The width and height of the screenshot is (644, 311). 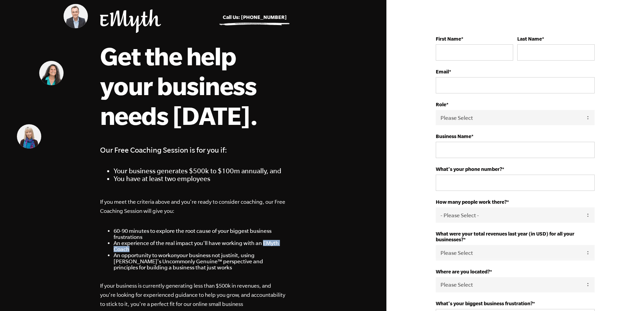 What do you see at coordinates (76, 16) in the screenshot?
I see `img: Nick Lawler, EMyth Business Coach` at bounding box center [76, 16].